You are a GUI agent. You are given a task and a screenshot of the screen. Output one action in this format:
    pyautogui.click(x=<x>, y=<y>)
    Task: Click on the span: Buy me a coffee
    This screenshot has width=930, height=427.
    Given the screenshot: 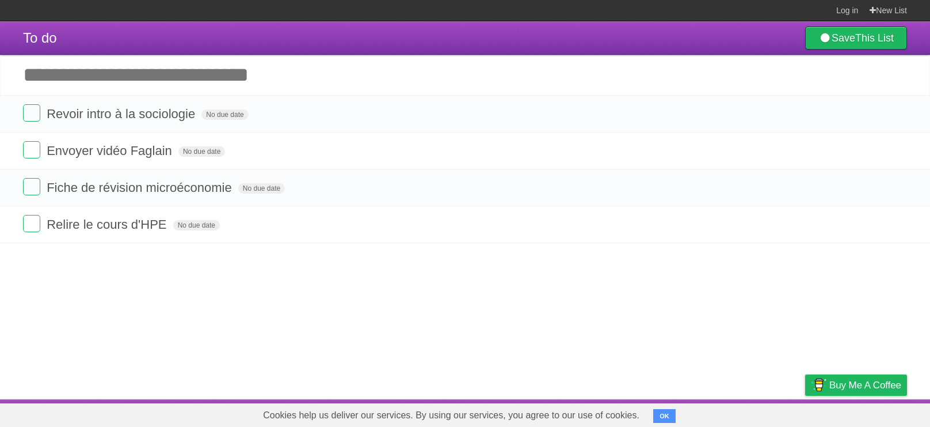 What is the action you would take?
    pyautogui.click(x=865, y=385)
    